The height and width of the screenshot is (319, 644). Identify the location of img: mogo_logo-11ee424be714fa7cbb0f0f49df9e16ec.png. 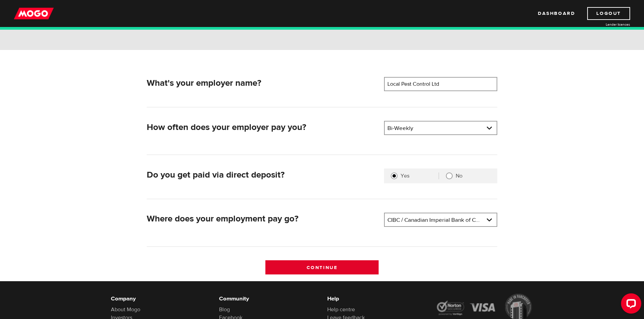
(34, 13).